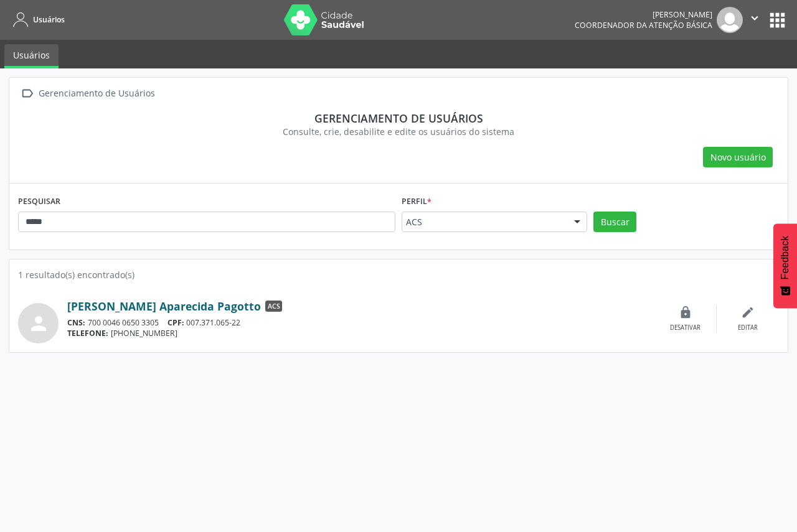 This screenshot has width=797, height=532. Describe the element at coordinates (785, 266) in the screenshot. I see `button: Feedback - Mostrar pesquisa` at that location.